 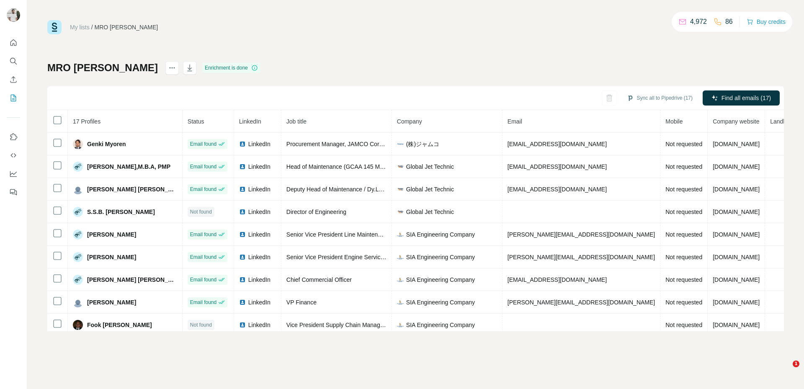 What do you see at coordinates (365, 167) in the screenshot?
I see `span: Head of Maintenance (GCAA 145 Maintenance Post Holder)` at bounding box center [365, 167].